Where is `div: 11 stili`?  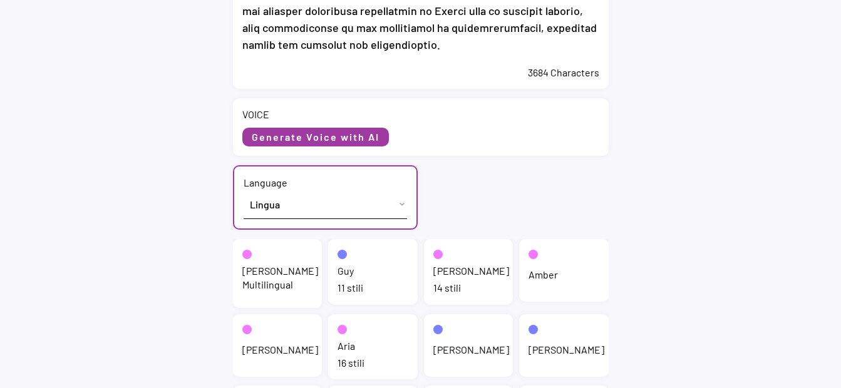 div: 11 stili is located at coordinates (373, 288).